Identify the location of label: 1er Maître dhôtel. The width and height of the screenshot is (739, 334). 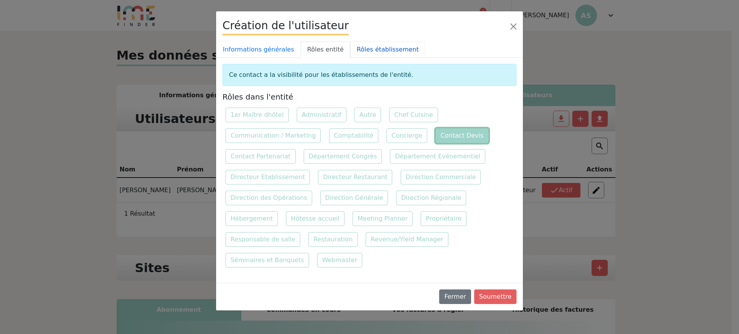
(257, 115).